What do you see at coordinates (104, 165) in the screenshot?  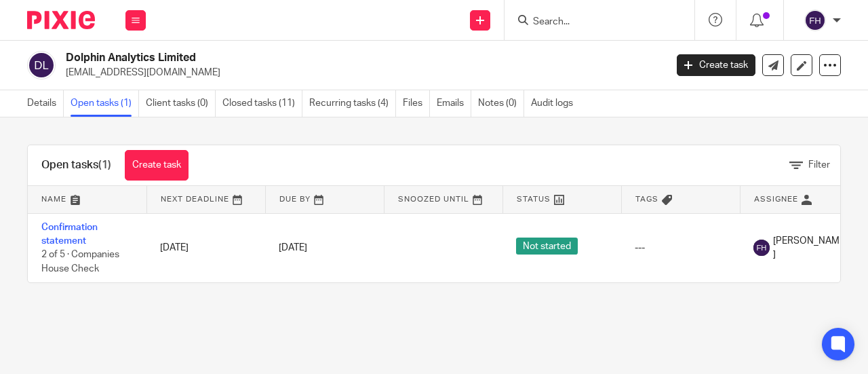 I see `span: (1)` at bounding box center [104, 165].